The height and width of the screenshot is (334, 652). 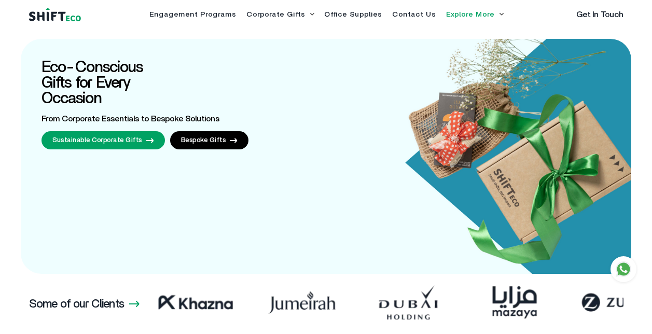 I want to click on img: Frame_59.webp, so click(x=182, y=302).